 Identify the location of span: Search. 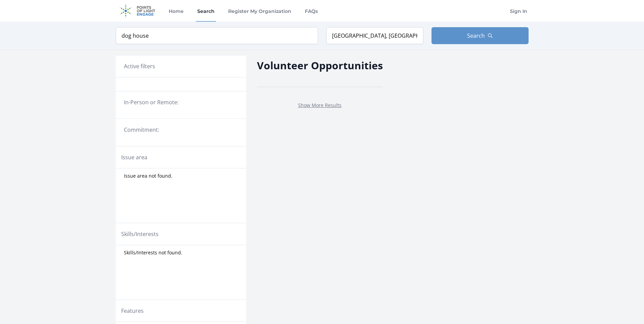
(476, 36).